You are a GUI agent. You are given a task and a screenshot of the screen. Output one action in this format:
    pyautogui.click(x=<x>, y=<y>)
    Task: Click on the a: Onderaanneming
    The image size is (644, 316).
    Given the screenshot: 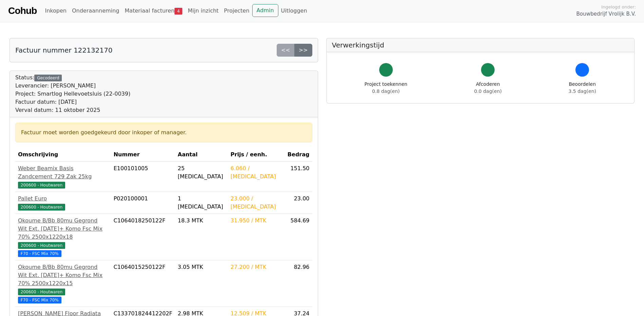 What is the action you would take?
    pyautogui.click(x=96, y=11)
    